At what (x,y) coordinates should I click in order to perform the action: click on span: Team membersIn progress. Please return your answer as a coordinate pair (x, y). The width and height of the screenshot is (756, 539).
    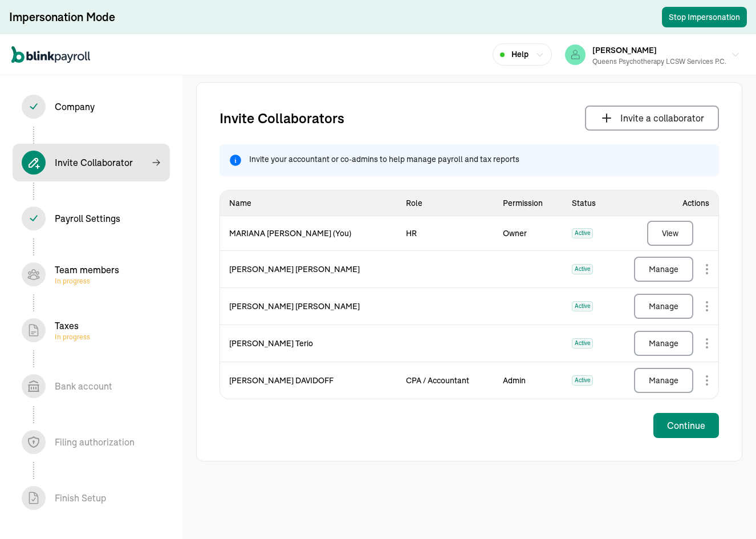
    Looking at the image, I should click on (91, 274).